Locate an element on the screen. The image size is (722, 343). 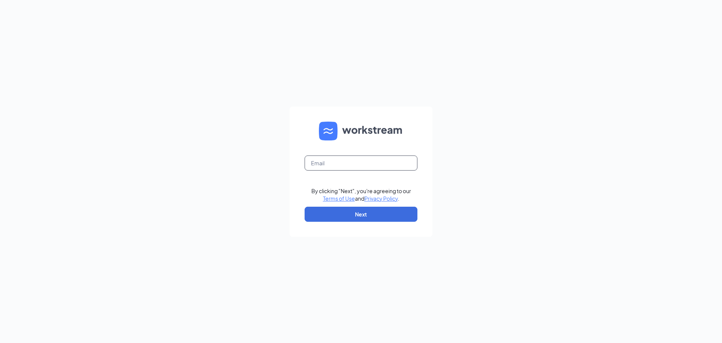
a: Terms of Use is located at coordinates (339, 198).